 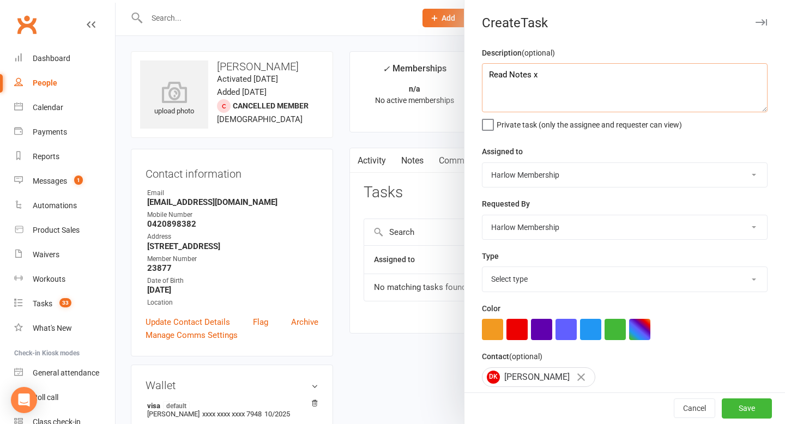 What do you see at coordinates (64, 156) in the screenshot?
I see `a: Reports` at bounding box center [64, 156].